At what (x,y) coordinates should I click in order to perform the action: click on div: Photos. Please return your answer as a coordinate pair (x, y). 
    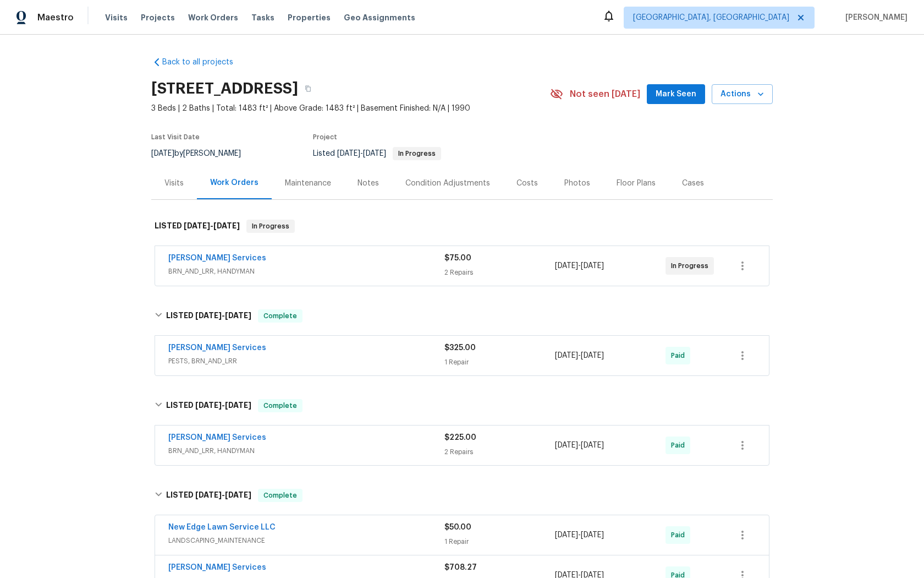
    Looking at the image, I should click on (577, 183).